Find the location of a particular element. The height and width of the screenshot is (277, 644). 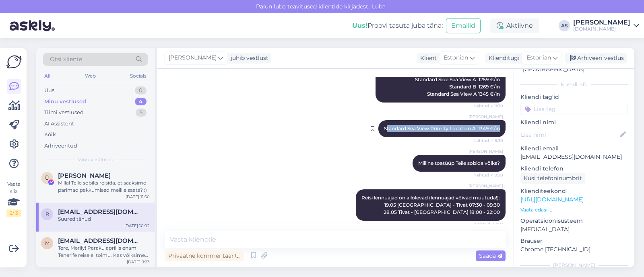

div: Proovi tasuta juba täna: is located at coordinates (397, 26).